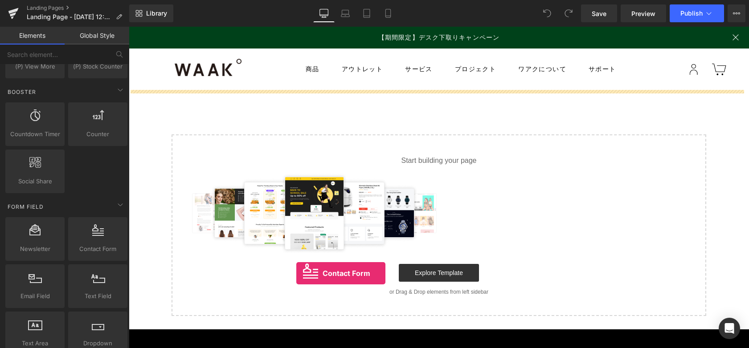 The image size is (749, 348). I want to click on div: プロジェクト, so click(347, 43).